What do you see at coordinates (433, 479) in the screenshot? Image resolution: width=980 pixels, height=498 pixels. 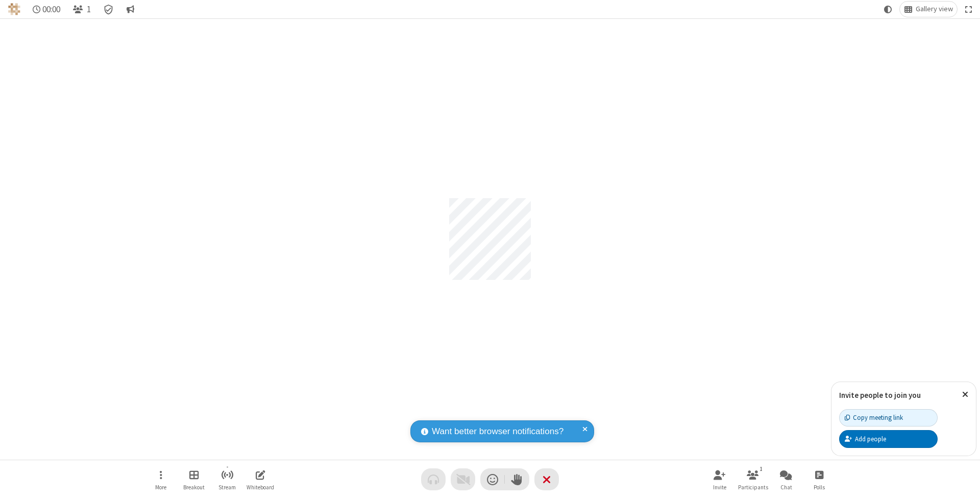 I see `button: Audio problem - check your Internet connection or call by phone` at bounding box center [433, 479].